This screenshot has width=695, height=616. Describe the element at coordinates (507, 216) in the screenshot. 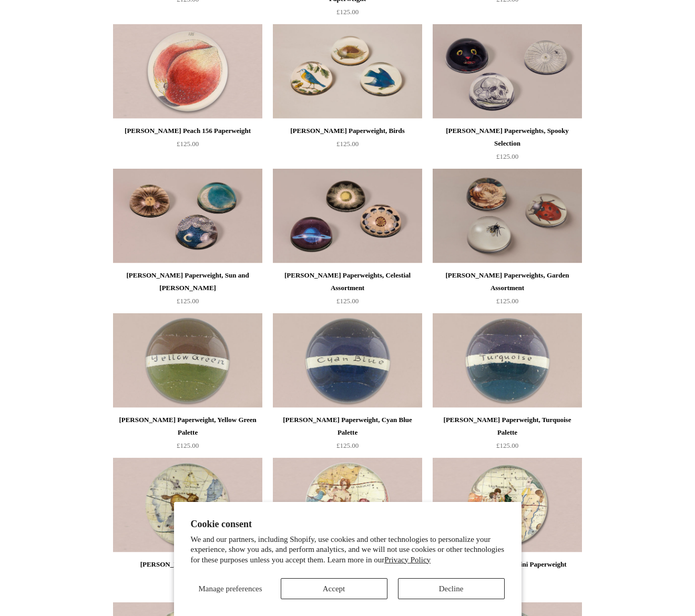

I see `img: John Derian Paperweights, Garden Assortment` at that location.